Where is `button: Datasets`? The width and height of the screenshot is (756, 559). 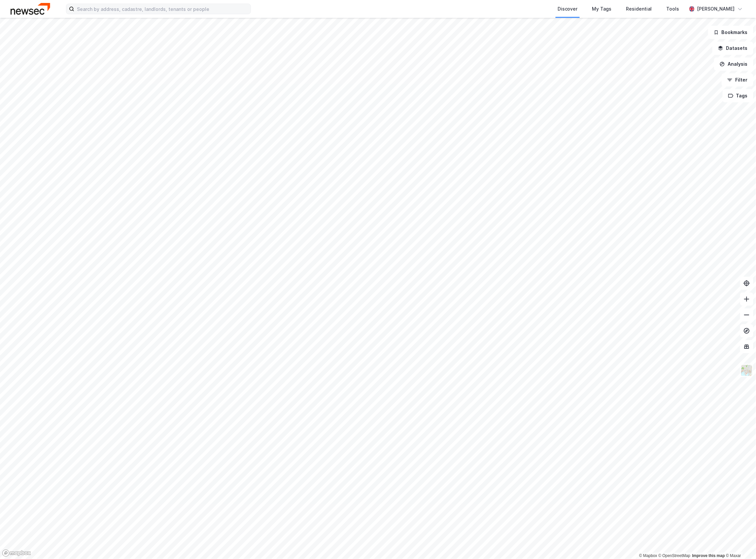
button: Datasets is located at coordinates (733, 48).